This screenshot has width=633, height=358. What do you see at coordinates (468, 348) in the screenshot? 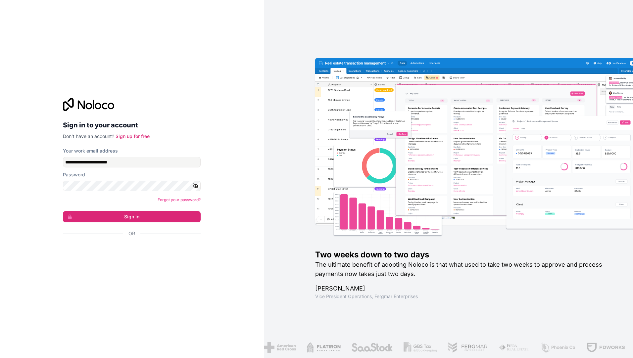
I see `img: /assets/fergmar-CudnrXN5.png` at bounding box center [468, 348].